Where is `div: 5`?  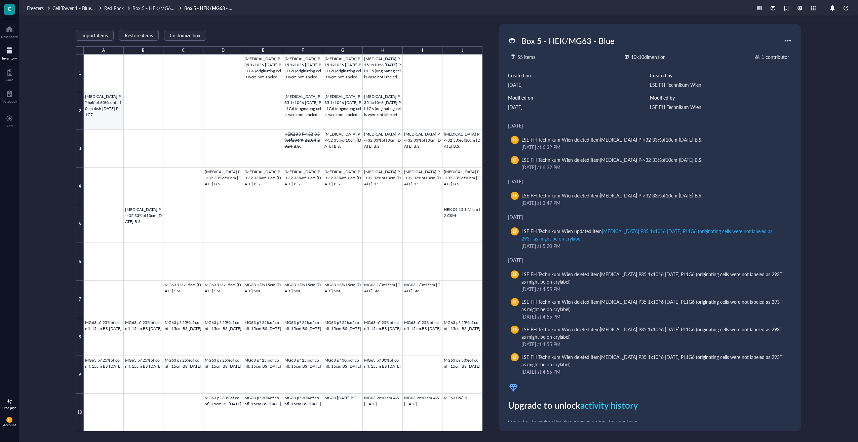
div: 5 is located at coordinates (80, 224).